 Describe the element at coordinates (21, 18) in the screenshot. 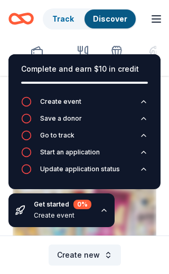

I see `a: Home` at that location.